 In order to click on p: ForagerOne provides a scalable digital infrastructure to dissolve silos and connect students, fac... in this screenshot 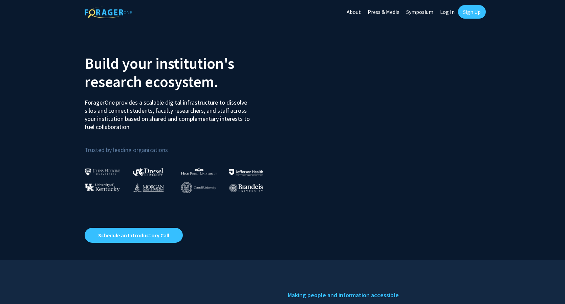, I will do `click(170, 112)`.